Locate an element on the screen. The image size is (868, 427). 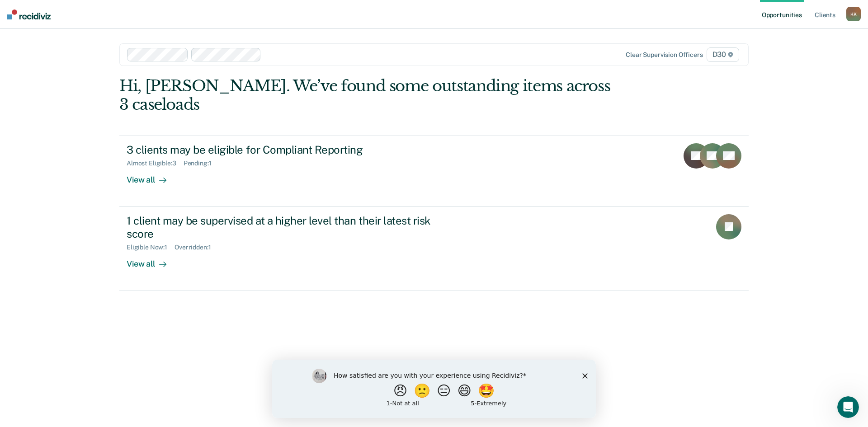
span: D30 is located at coordinates (723, 55).